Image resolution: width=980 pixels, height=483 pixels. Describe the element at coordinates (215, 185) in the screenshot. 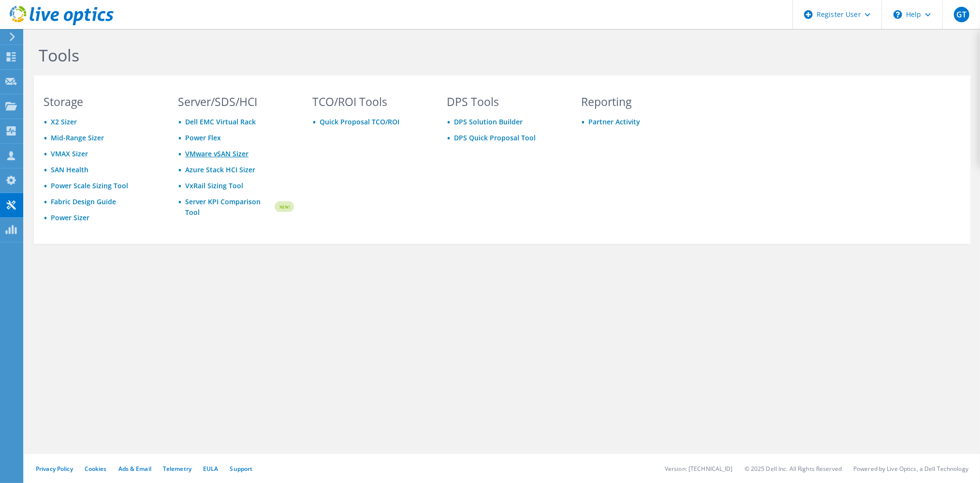

I see `a: VxRail Sizing Tool` at that location.